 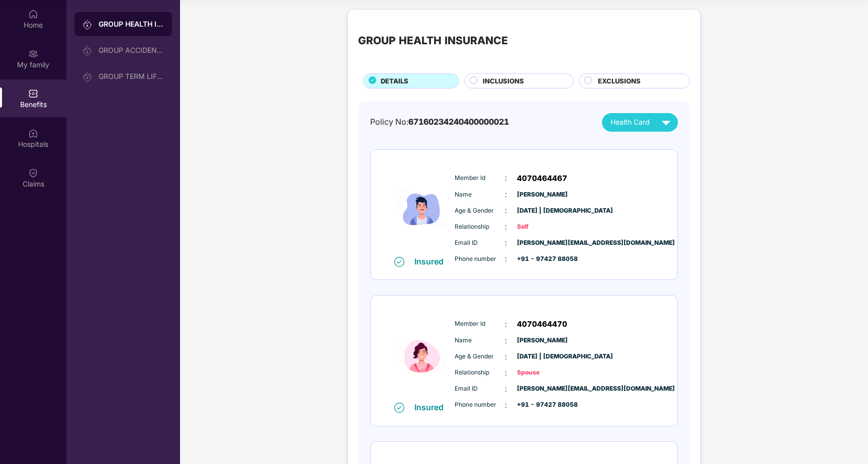 What do you see at coordinates (503, 81) in the screenshot?
I see `span: INCLUSIONS` at bounding box center [503, 81].